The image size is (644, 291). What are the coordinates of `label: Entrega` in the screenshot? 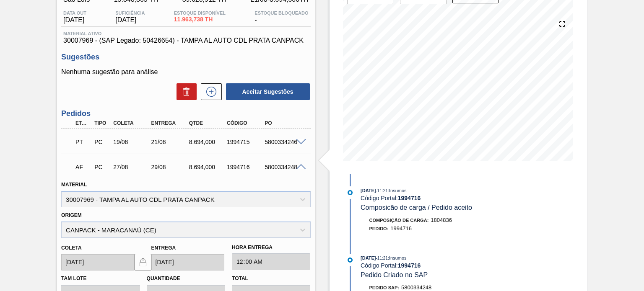 It's located at (164, 248).